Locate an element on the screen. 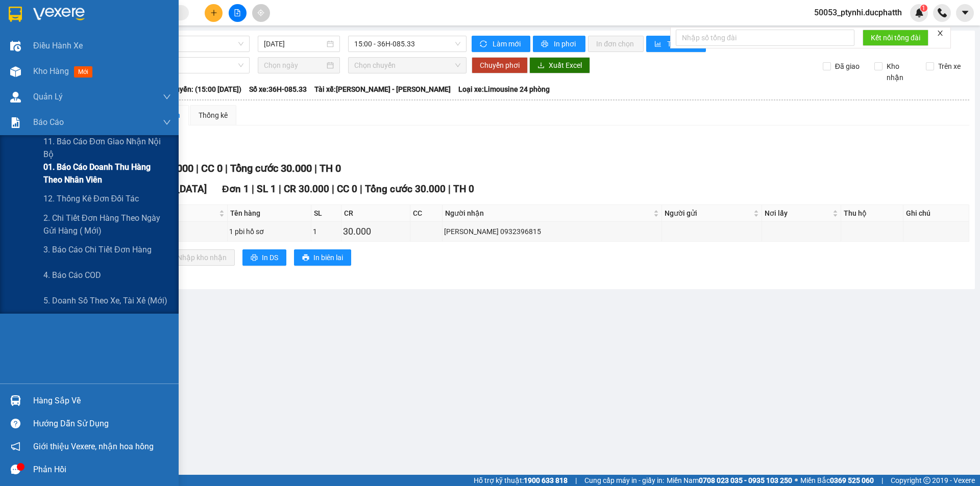 This screenshot has width=980, height=486. span: Miền Nam is located at coordinates (729, 481).